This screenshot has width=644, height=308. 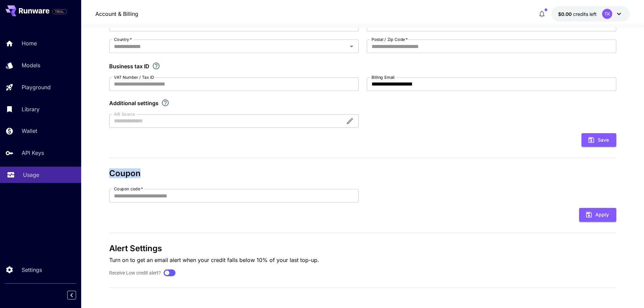 What do you see at coordinates (116, 14) in the screenshot?
I see `p: Account & Billing` at bounding box center [116, 14].